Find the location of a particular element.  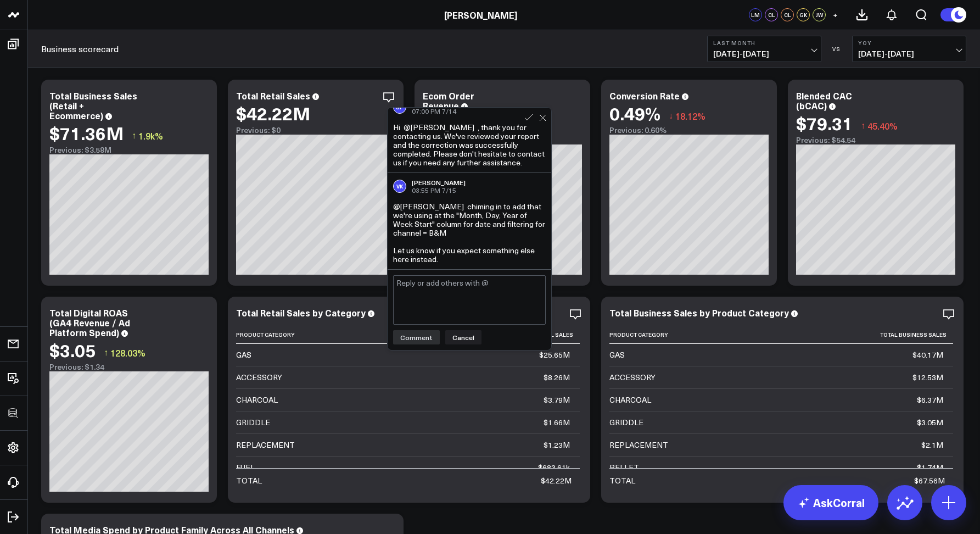

b: Last Month is located at coordinates (764, 43).